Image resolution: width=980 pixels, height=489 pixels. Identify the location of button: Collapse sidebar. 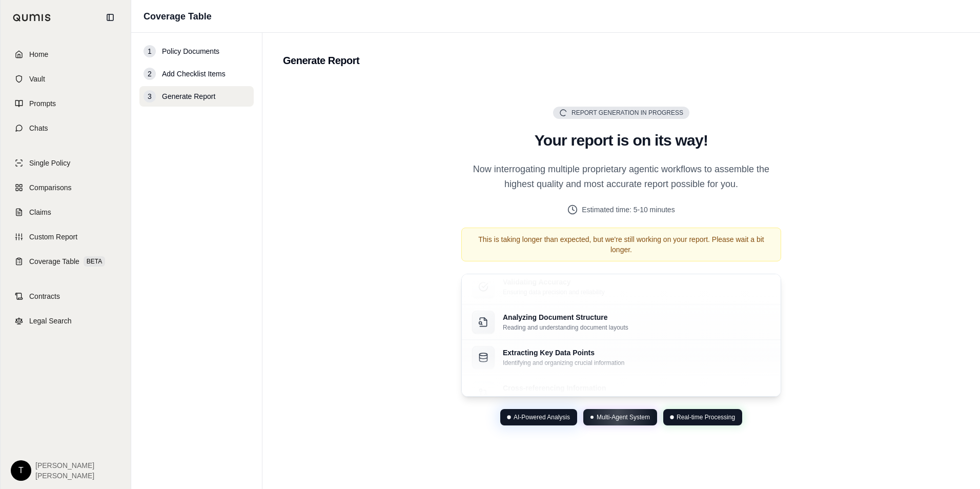
(110, 18).